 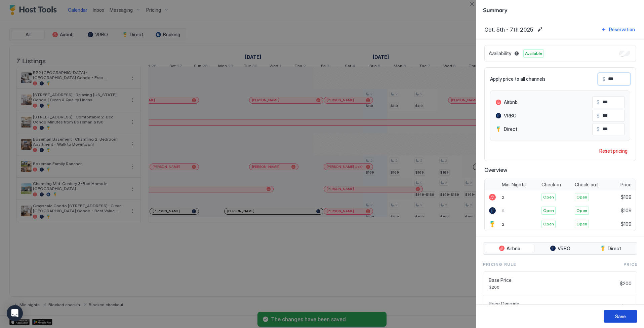 I want to click on button: Save, so click(x=621, y=316).